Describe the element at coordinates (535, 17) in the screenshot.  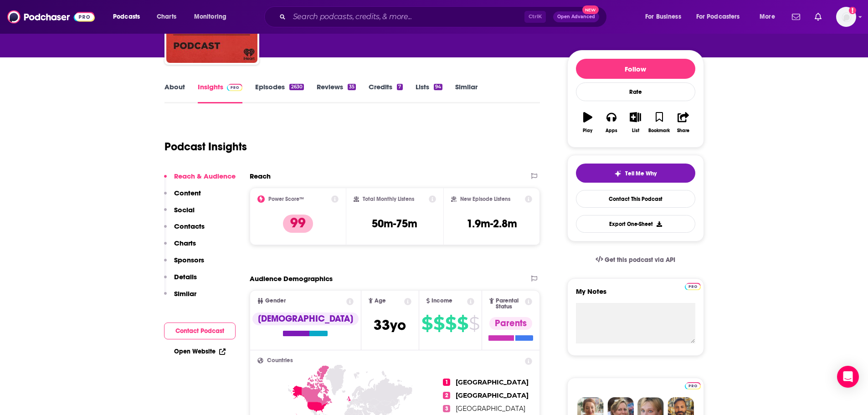
I see `span: Ctrl K` at that location.